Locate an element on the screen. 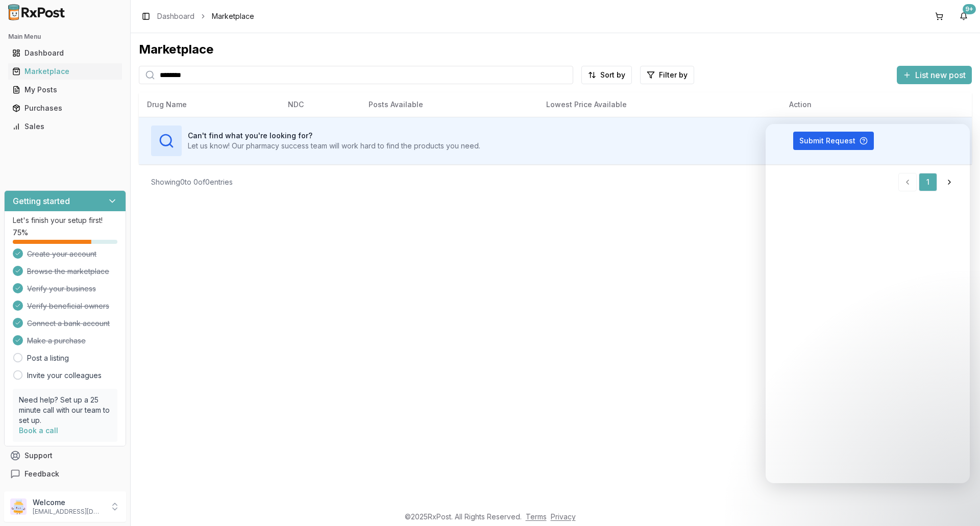 The height and width of the screenshot is (526, 980). a: Post a listing is located at coordinates (48, 358).